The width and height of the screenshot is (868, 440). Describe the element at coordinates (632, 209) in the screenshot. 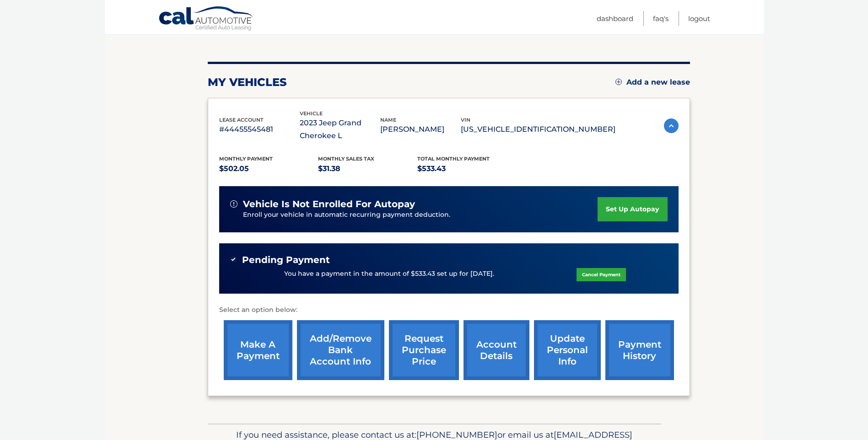

I see `a: set up autopay` at that location.